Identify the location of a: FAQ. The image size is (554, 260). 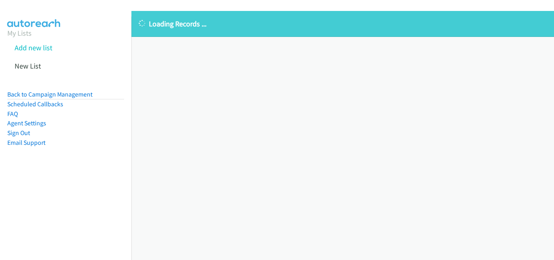
(13, 114).